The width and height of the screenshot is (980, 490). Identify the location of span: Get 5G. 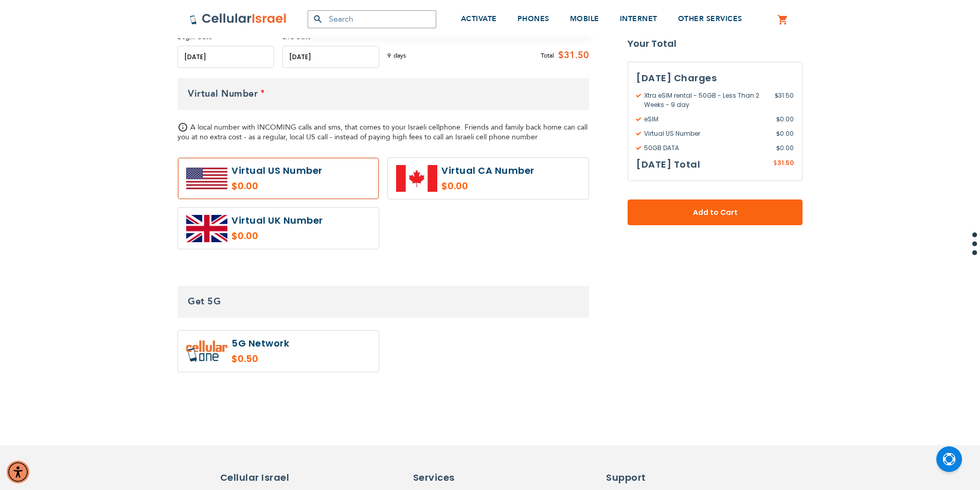
(204, 302).